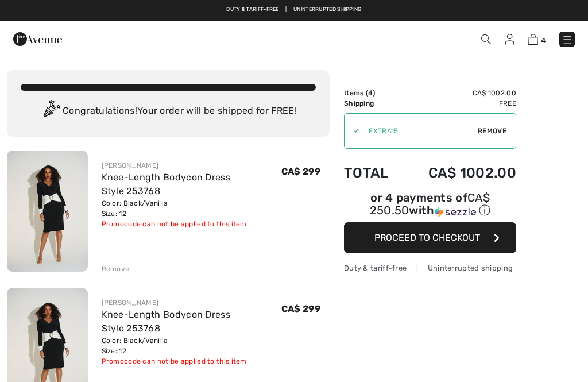 The width and height of the screenshot is (588, 382). What do you see at coordinates (372, 104) in the screenshot?
I see `td: Shipping` at bounding box center [372, 104].